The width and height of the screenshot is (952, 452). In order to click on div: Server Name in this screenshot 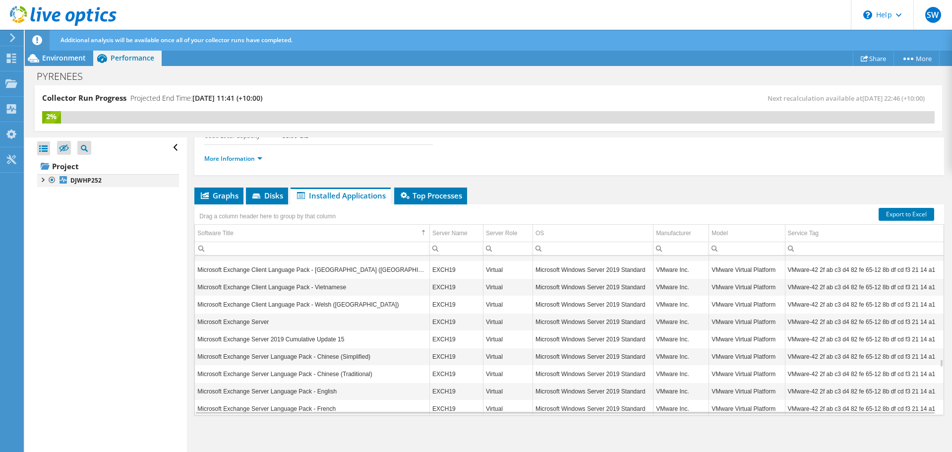, I will do `click(450, 233)`.